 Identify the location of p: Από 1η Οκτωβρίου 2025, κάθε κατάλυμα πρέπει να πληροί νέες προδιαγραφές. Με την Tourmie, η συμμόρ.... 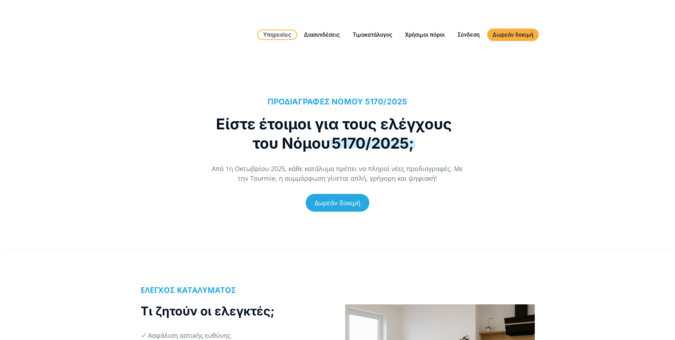
(337, 173).